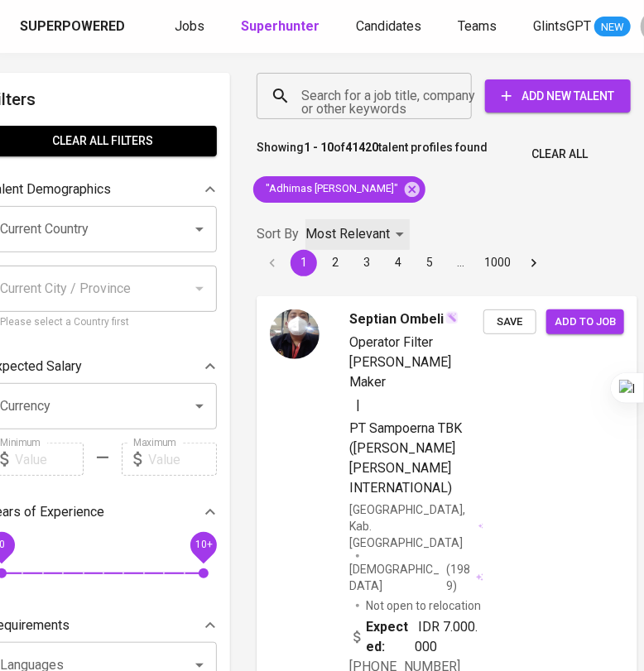 The image size is (644, 671). I want to click on div: Superpowered, so click(72, 26).